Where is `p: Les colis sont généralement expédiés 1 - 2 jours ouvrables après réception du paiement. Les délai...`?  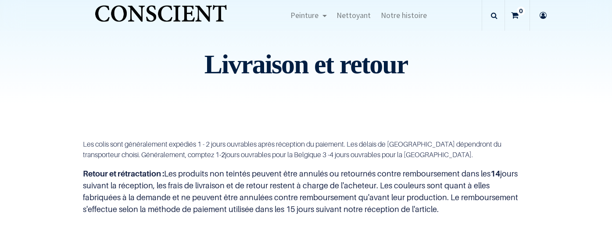 p: Les colis sont généralement expédiés 1 - 2 jours ouvrables après réception du paiement. Les délai... is located at coordinates (306, 149).